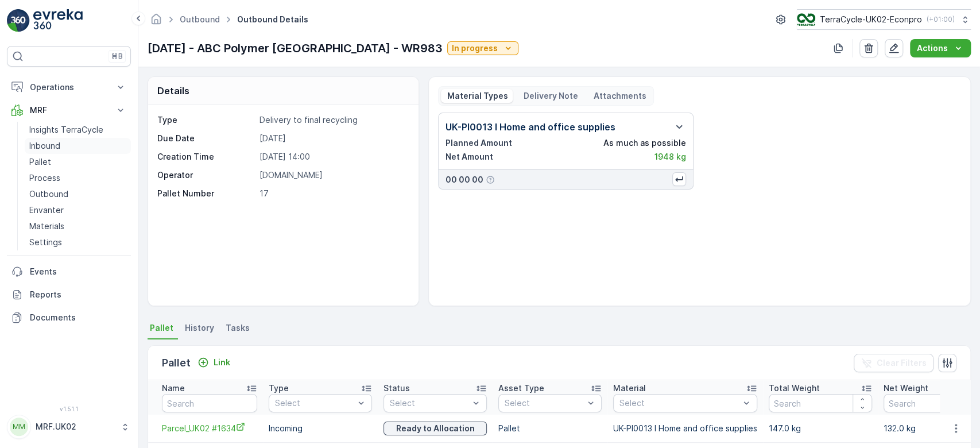 This screenshot has height=448, width=980. I want to click on p: Total Weight, so click(794, 388).